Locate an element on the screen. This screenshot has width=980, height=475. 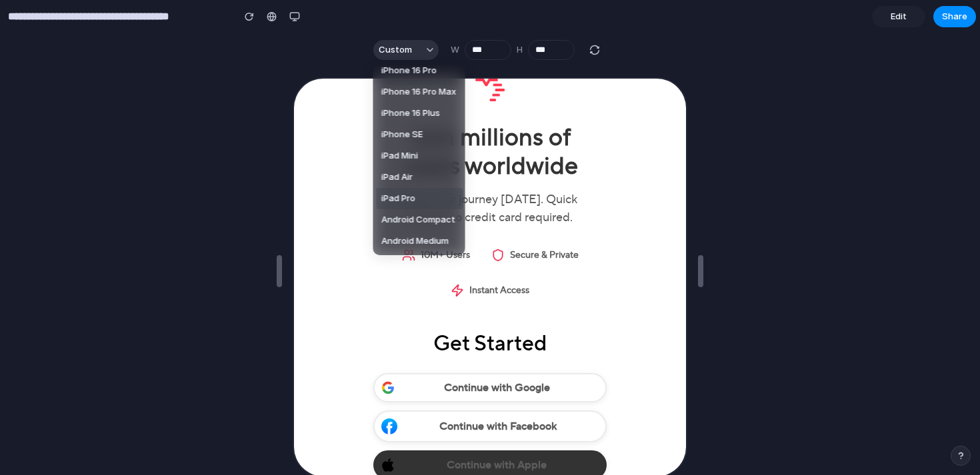
span: Android Medium is located at coordinates (415, 241).